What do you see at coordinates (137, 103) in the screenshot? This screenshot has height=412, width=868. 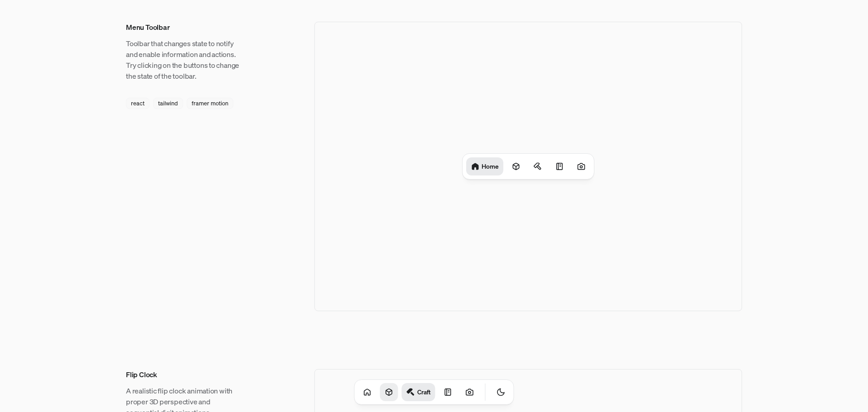 I see `div: react` at bounding box center [137, 103].